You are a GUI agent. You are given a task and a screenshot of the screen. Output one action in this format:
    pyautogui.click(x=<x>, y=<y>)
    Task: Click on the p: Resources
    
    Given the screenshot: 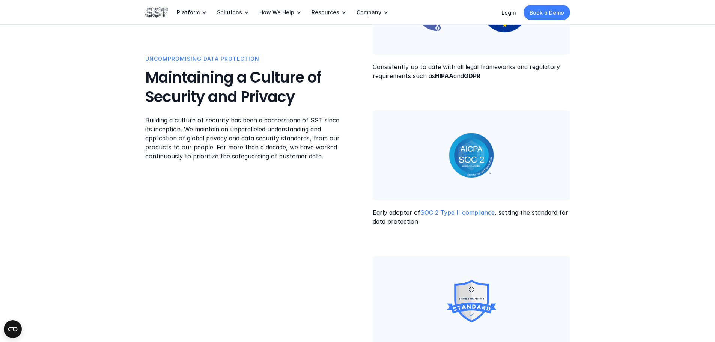 What is the action you would take?
    pyautogui.click(x=326, y=12)
    